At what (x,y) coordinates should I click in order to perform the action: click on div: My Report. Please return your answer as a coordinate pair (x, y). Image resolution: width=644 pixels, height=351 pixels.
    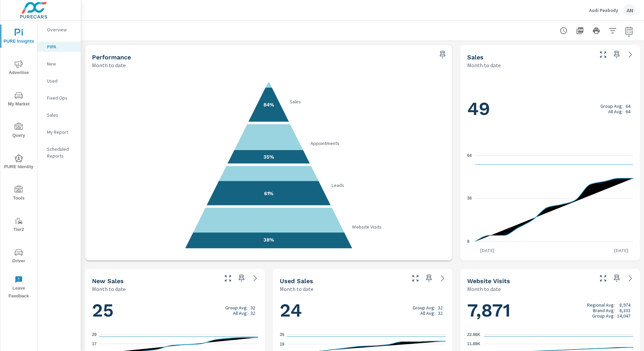
    Looking at the image, I should click on (59, 132).